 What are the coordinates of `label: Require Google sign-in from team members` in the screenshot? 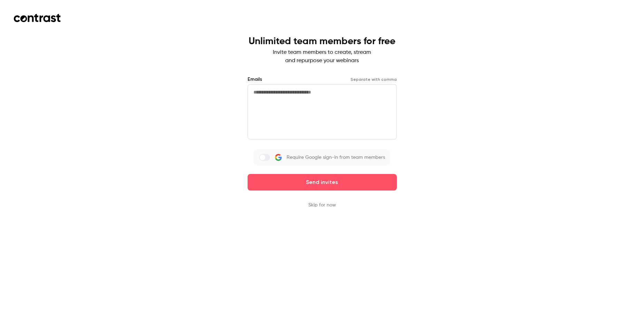 It's located at (322, 157).